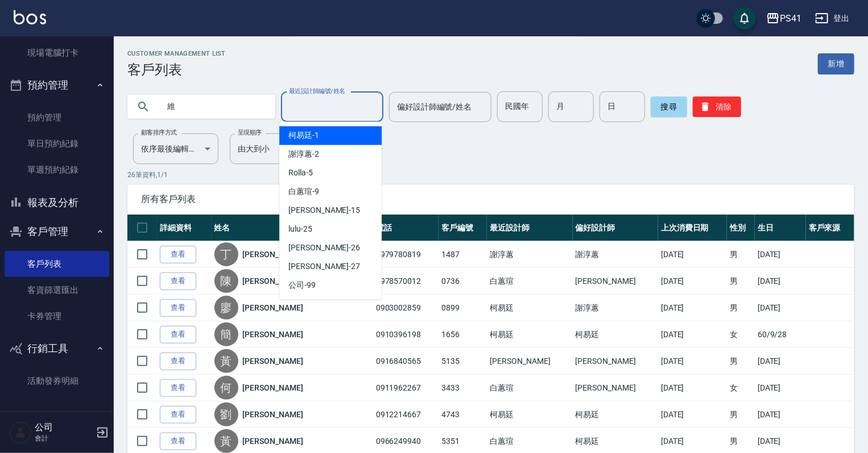 The height and width of the screenshot is (453, 868). What do you see at coordinates (406, 388) in the screenshot?
I see `td: 0911962267` at bounding box center [406, 388].